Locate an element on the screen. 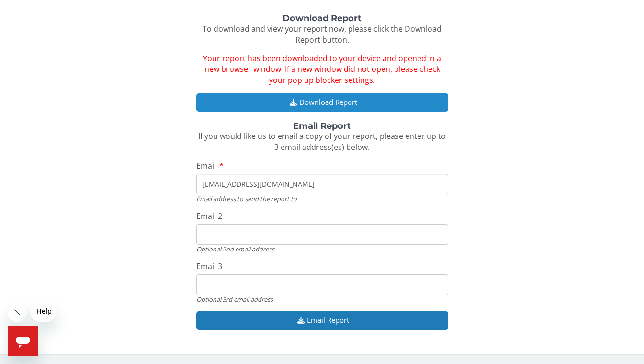 This screenshot has height=364, width=644. span: If you would like us to email a copy of your report, please enter up to 3 email address(es) below. is located at coordinates (322, 142).